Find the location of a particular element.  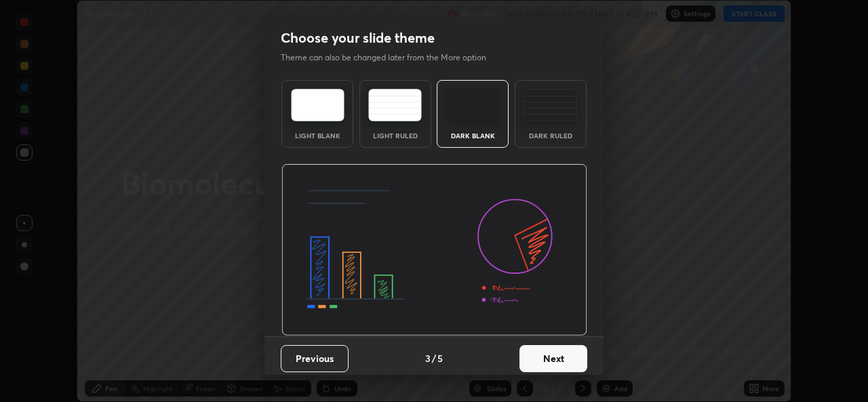

div: Light Ruled is located at coordinates (396, 135).